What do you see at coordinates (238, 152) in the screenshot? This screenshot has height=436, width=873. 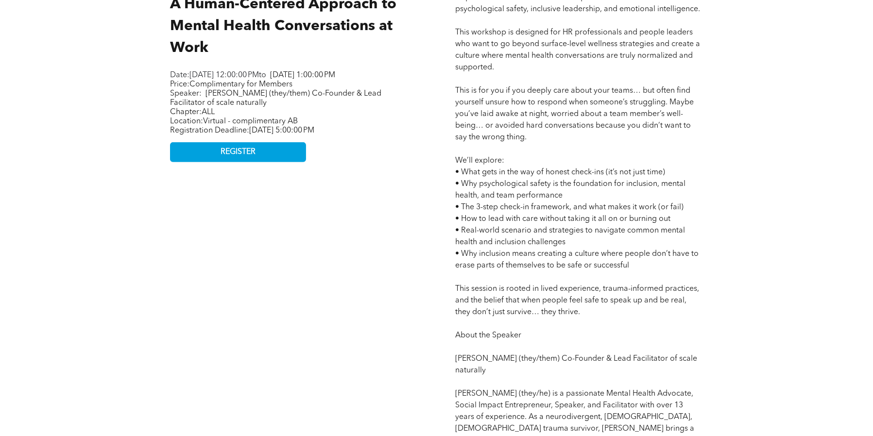 I see `a: REGISTER` at bounding box center [238, 152].